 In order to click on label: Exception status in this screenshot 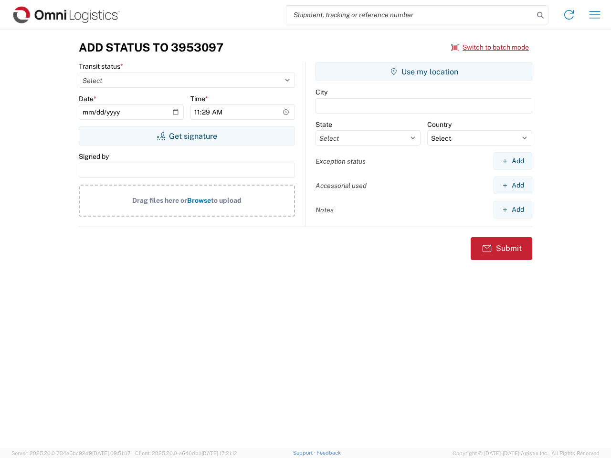, I will do `click(340, 161)`.